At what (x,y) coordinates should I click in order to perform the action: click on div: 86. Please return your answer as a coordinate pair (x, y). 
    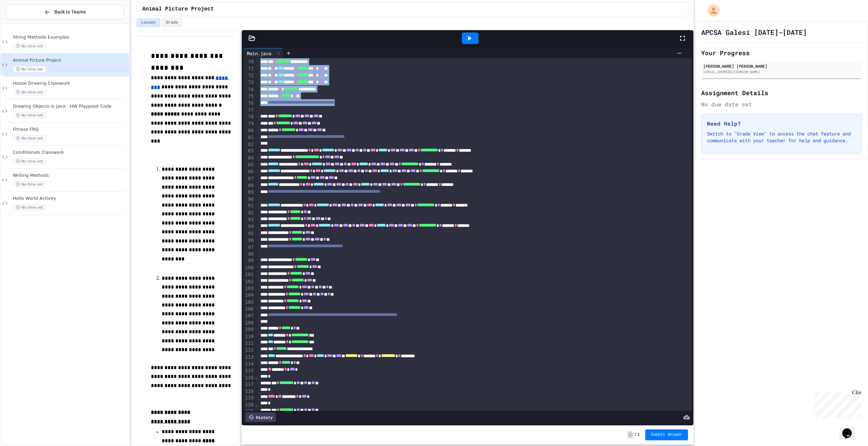
    Looking at the image, I should click on (249, 171).